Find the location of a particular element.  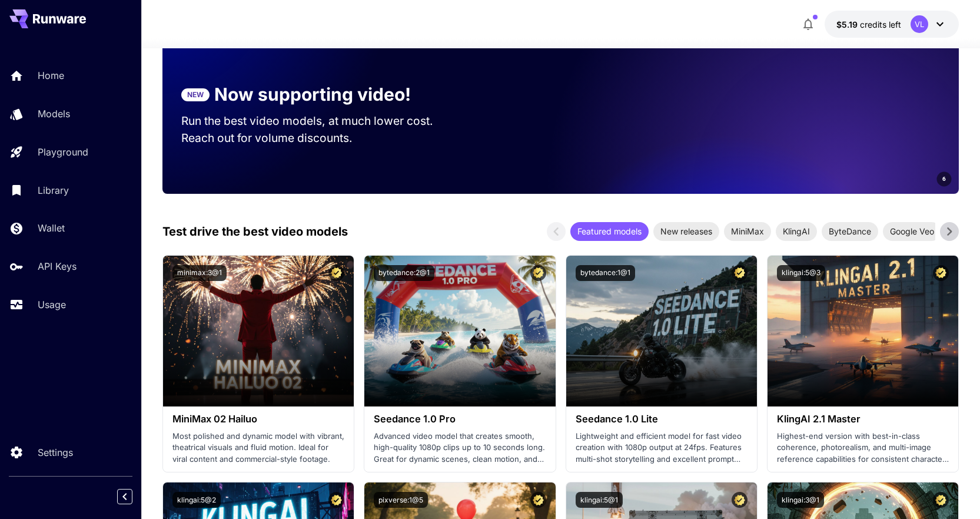

button: klingai:5@1 is located at coordinates (599, 499).